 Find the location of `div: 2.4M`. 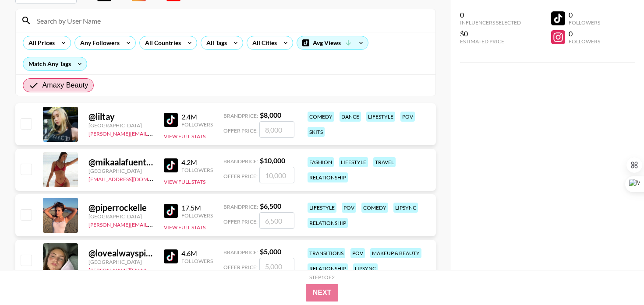

div: 2.4M is located at coordinates (197, 117).